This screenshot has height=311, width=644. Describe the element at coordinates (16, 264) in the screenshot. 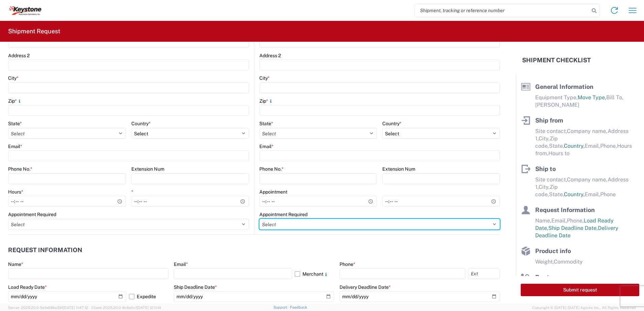

I see `label: Name` at that location.